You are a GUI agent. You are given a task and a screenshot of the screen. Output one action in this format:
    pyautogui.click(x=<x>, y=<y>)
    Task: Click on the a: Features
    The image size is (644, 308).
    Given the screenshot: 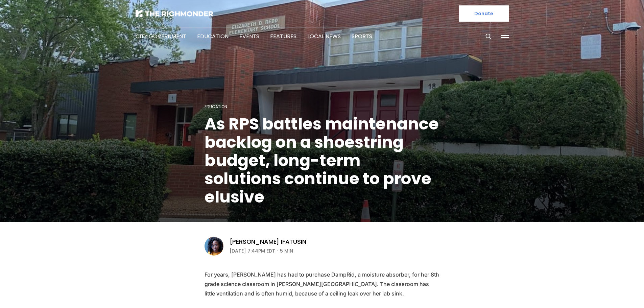 What is the action you would take?
    pyautogui.click(x=283, y=36)
    